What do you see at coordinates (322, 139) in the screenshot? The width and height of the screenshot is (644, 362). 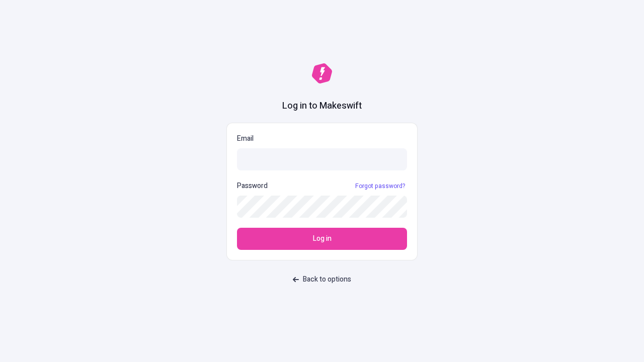 I see `p: Email` at bounding box center [322, 139].